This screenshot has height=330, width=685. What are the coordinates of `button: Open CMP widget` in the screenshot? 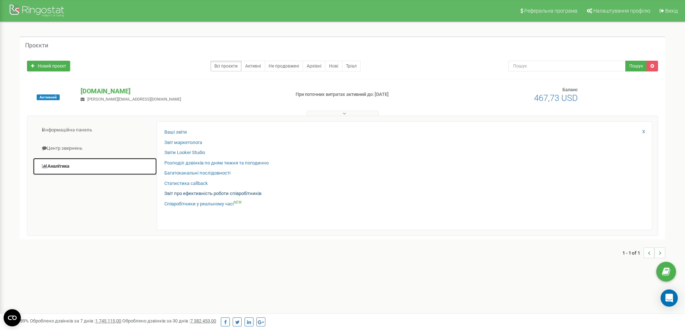 It's located at (12, 318).